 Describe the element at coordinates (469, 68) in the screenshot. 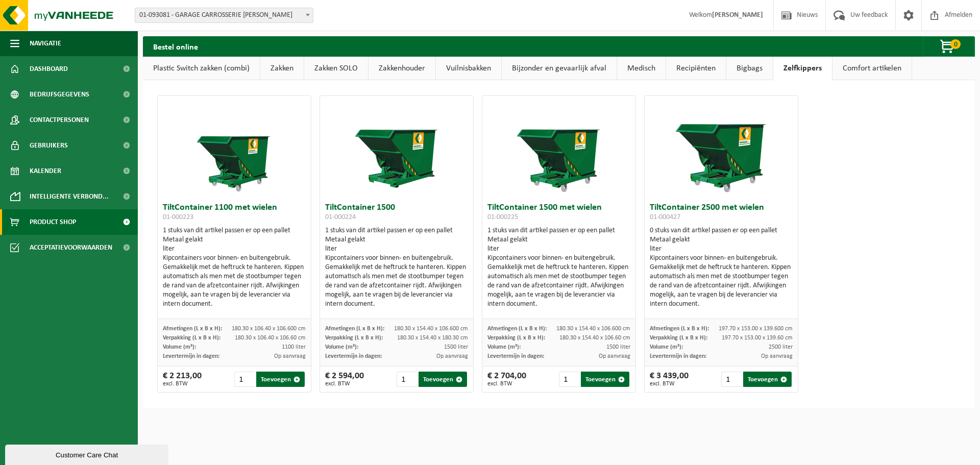

I see `a: Vuilnisbakken` at that location.